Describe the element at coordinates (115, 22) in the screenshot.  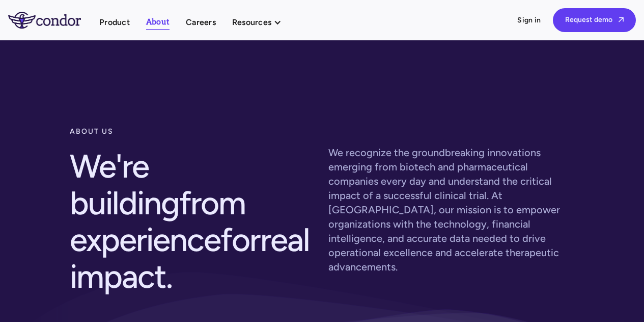
I see `a: Product` at that location.